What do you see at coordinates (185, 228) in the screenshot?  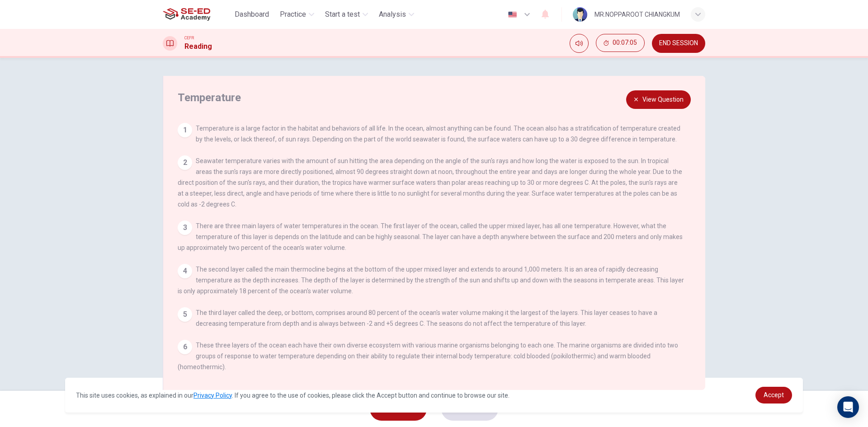 I see `div: 3` at bounding box center [185, 228].